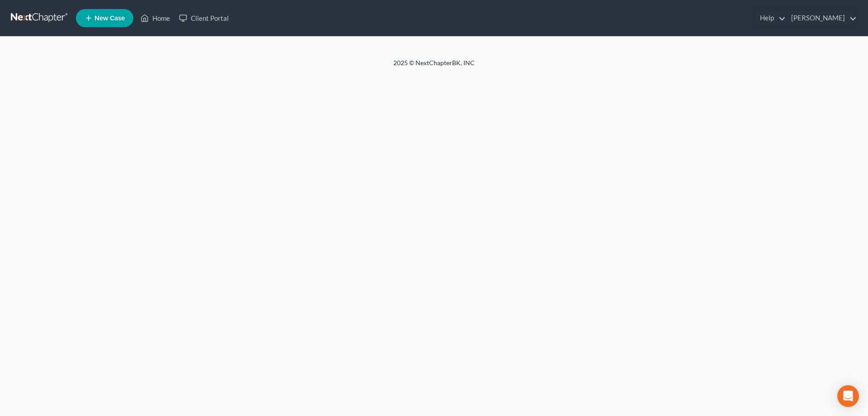 The height and width of the screenshot is (416, 868). Describe the element at coordinates (204, 18) in the screenshot. I see `a: Client Portal` at that location.